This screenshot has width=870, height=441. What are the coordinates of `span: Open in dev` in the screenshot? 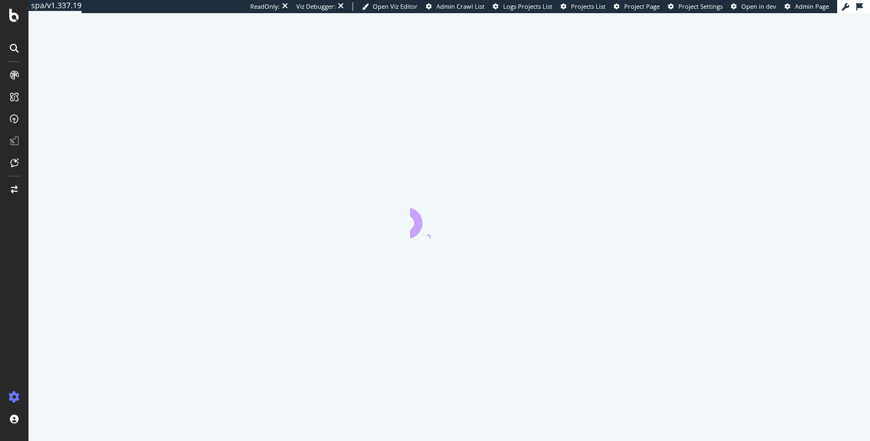 It's located at (759, 6).